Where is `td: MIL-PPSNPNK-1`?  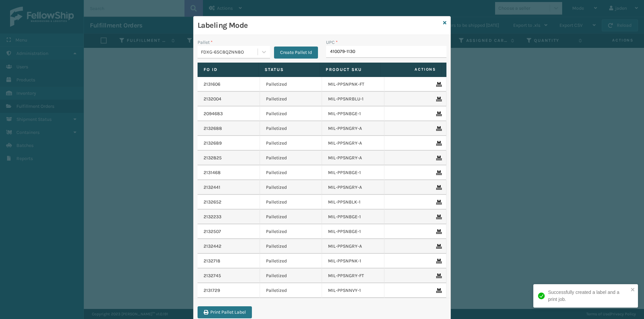 td: MIL-PPSNPNK-1 is located at coordinates (353, 262).